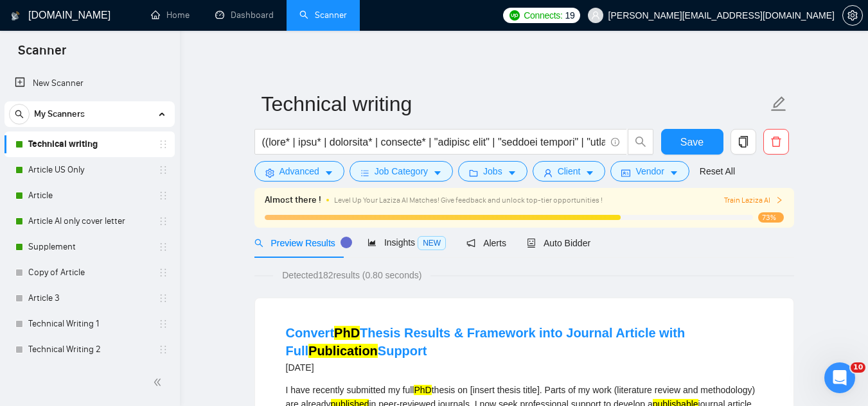 The image size is (868, 406). What do you see at coordinates (372, 243) in the screenshot?
I see `span: area-chart` at bounding box center [372, 243].